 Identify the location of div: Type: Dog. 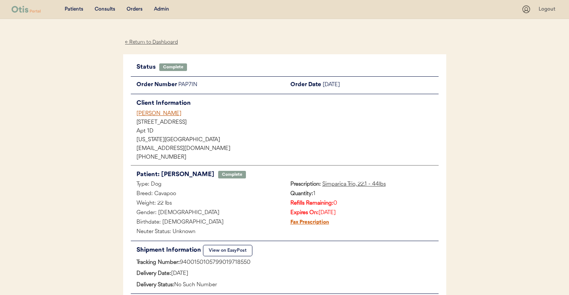
(208, 185).